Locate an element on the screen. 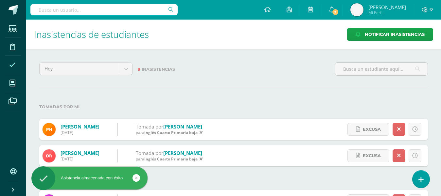 The image size is (441, 196). span: Mi Perfil is located at coordinates (387, 12).